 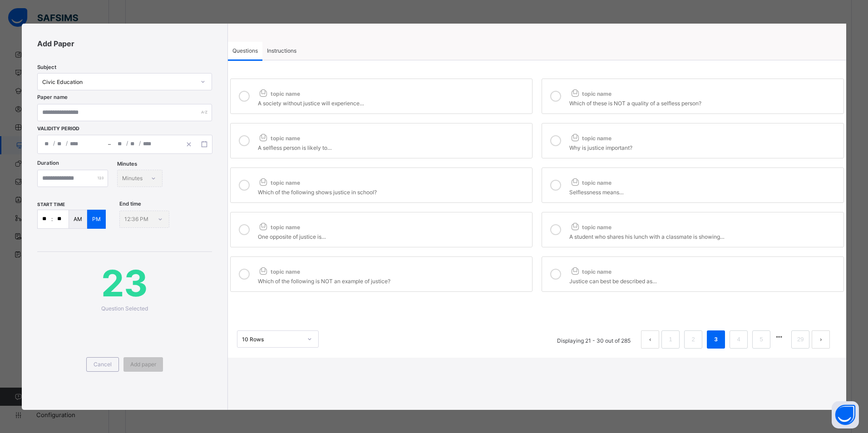 What do you see at coordinates (245, 50) in the screenshot?
I see `span: Questions` at bounding box center [245, 50].